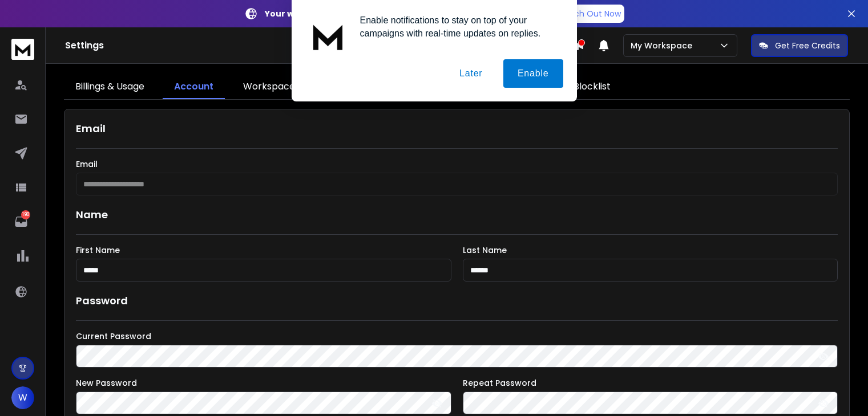 Image resolution: width=868 pixels, height=416 pixels. I want to click on label: First Name, so click(264, 250).